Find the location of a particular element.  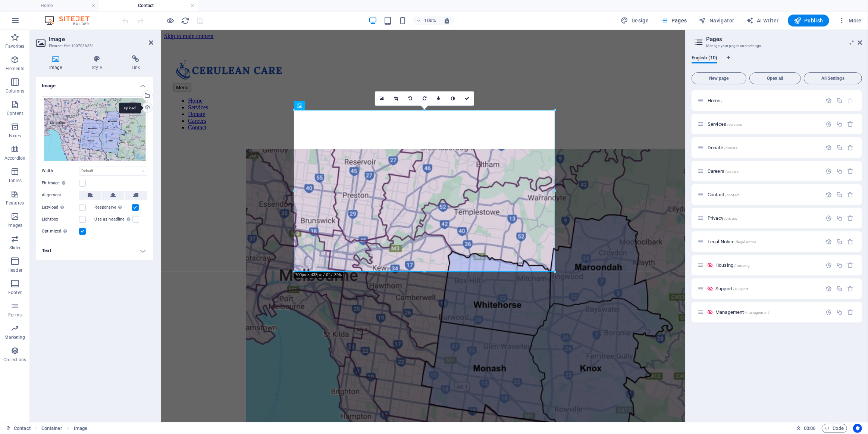

span: /careers is located at coordinates (732, 171).